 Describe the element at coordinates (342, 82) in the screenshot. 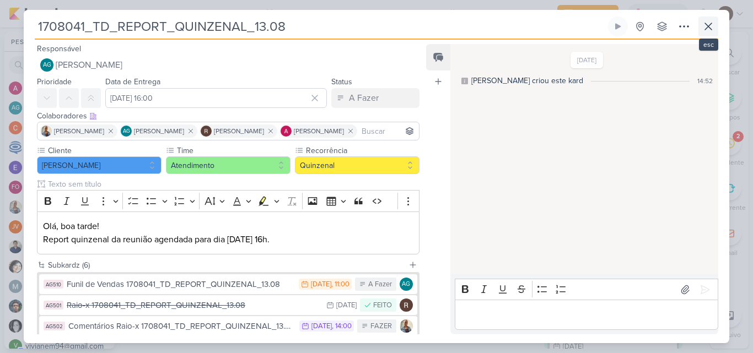

I see `label: Status` at that location.